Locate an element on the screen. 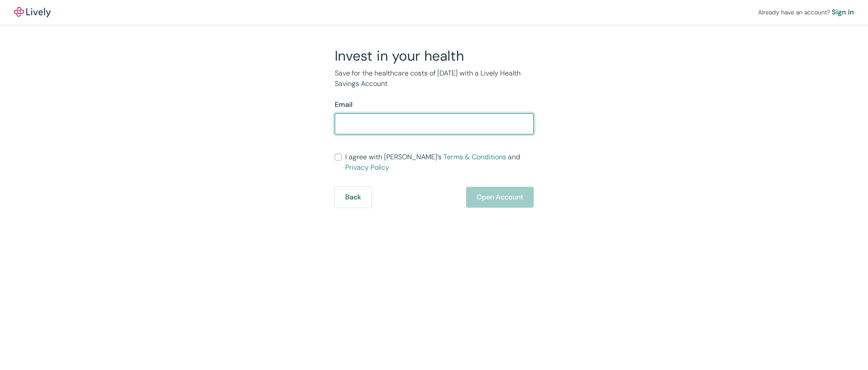  img: Lively is located at coordinates (32, 12).